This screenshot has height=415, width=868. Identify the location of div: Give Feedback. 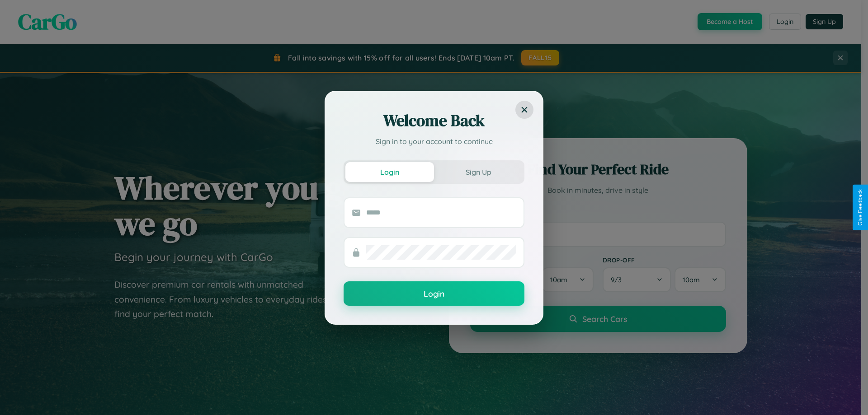
(860, 208).